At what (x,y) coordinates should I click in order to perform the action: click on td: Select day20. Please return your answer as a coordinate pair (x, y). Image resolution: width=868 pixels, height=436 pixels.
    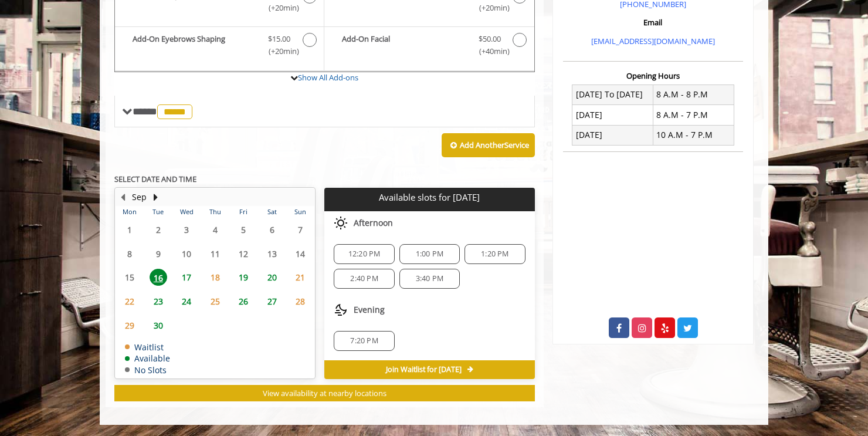
    Looking at the image, I should click on (272, 277).